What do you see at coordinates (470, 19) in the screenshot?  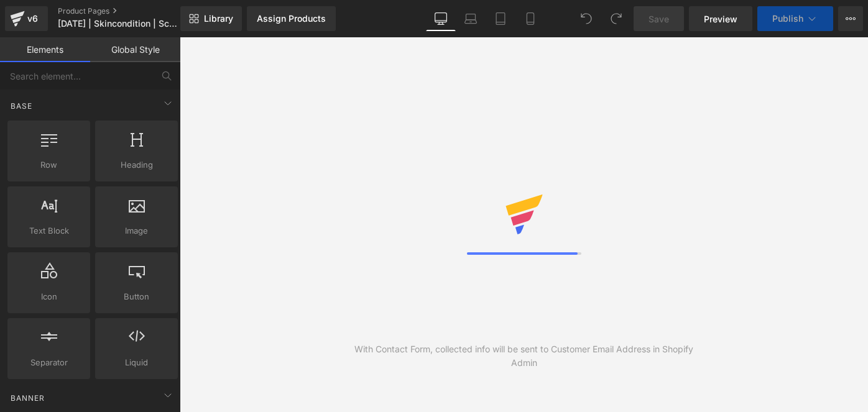 I see `a: Laptop` at bounding box center [470, 19].